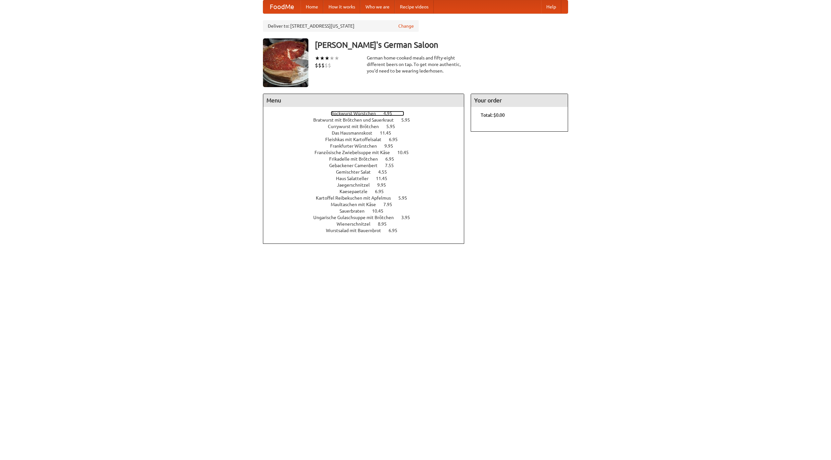 The height and width of the screenshot is (460, 831). Describe the element at coordinates (356, 152) in the screenshot. I see `span: Französische Zwiebelsuppe mit Käse` at that location.